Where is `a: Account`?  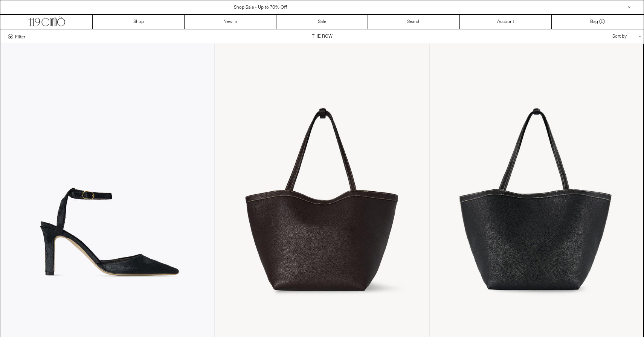
a: Account is located at coordinates (506, 22).